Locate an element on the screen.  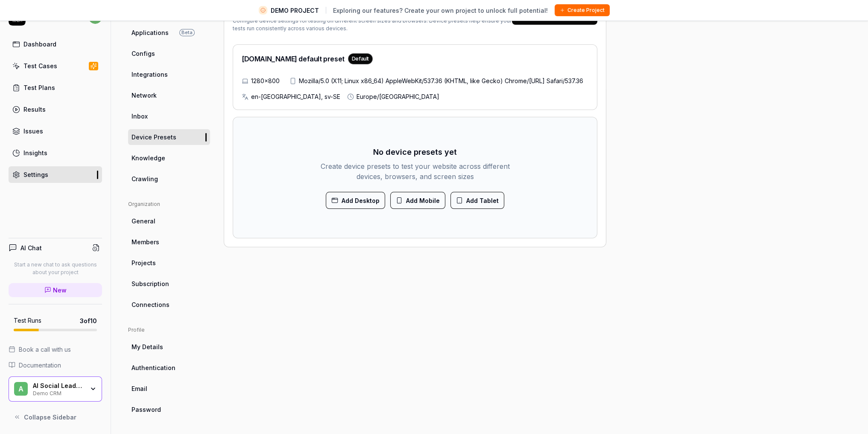
span: Members is located at coordinates (145, 241).